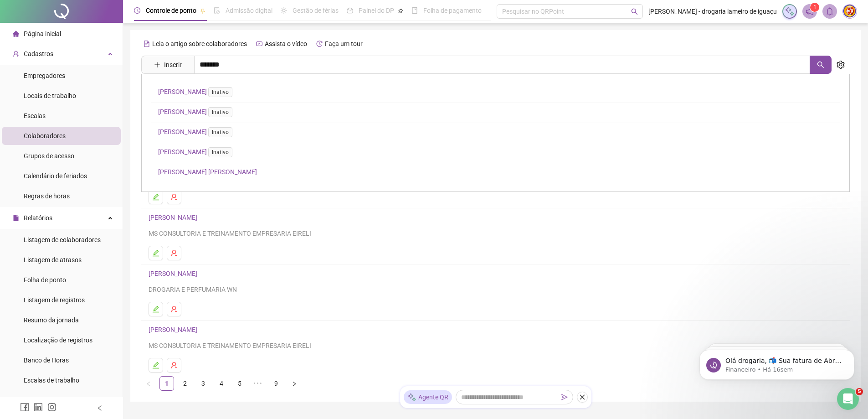 The height and width of the screenshot is (419, 868). What do you see at coordinates (850, 11) in the screenshot?
I see `img: 27420` at bounding box center [850, 11].